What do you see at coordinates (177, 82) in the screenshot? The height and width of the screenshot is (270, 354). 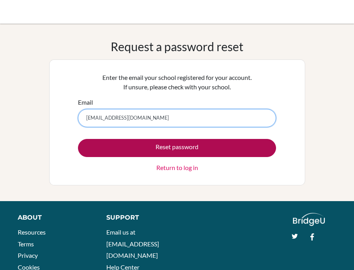 I see `p: Enter the email your school registered for your account. If unsure, please check with your school.` at bounding box center [177, 82].